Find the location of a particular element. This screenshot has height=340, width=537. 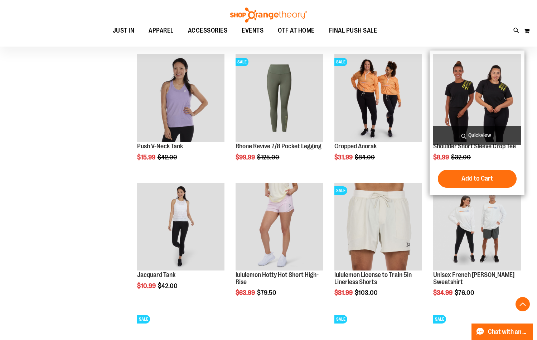

span: $34.99 is located at coordinates (443, 293).